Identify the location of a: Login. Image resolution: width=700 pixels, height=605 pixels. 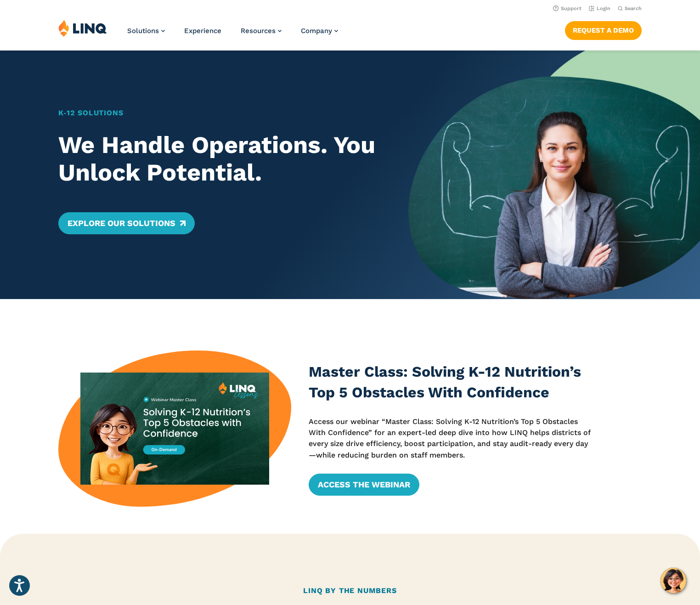
(600, 8).